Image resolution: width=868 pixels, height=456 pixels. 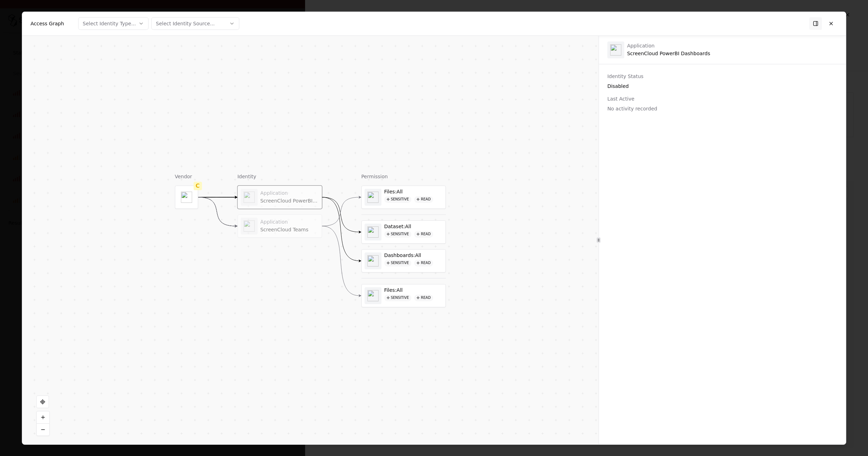 What do you see at coordinates (289, 229) in the screenshot?
I see `div: ScreenCloud Teams` at bounding box center [289, 229].